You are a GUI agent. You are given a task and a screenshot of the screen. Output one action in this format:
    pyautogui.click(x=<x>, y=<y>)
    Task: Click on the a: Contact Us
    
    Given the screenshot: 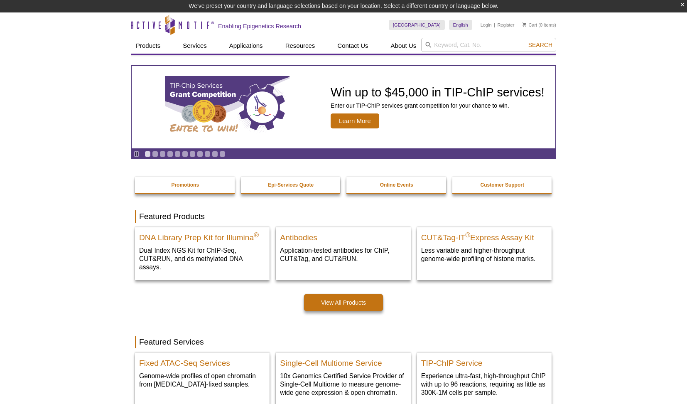 What is the action you would take?
    pyautogui.click(x=353, y=46)
    